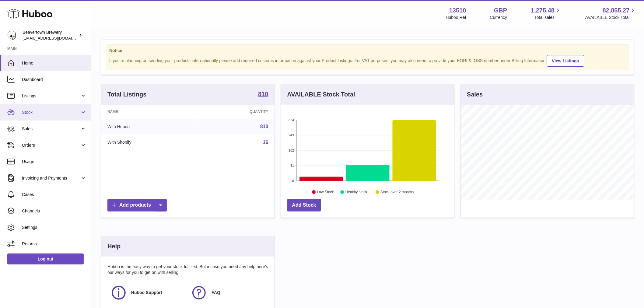 The image size is (644, 308). Describe the element at coordinates (148, 142) in the screenshot. I see `td: With Shopify` at that location.